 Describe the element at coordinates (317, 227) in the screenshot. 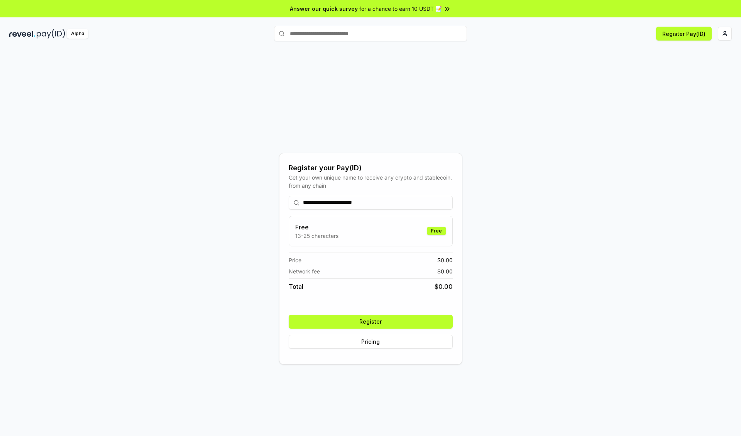

I see `h3: Free` at that location.